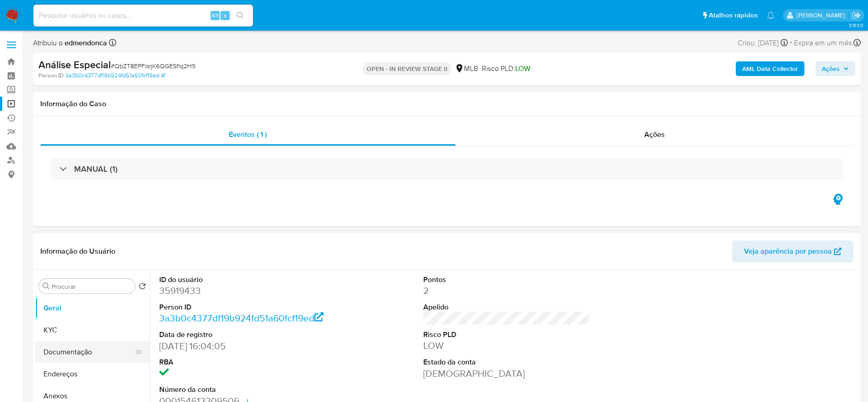 The height and width of the screenshot is (402, 868). I want to click on input: Procurar, so click(92, 286).